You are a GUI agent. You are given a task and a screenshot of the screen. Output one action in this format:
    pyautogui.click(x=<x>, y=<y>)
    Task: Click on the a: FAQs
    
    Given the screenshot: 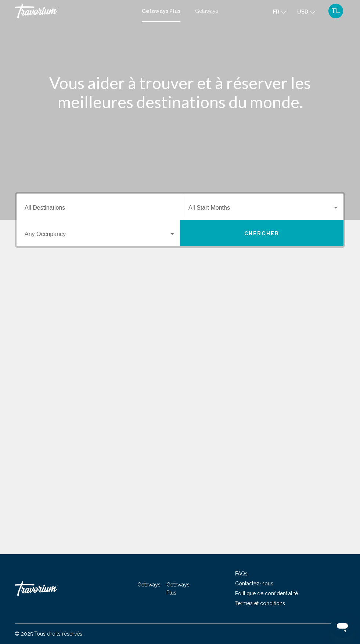 What is the action you would take?
    pyautogui.click(x=241, y=574)
    